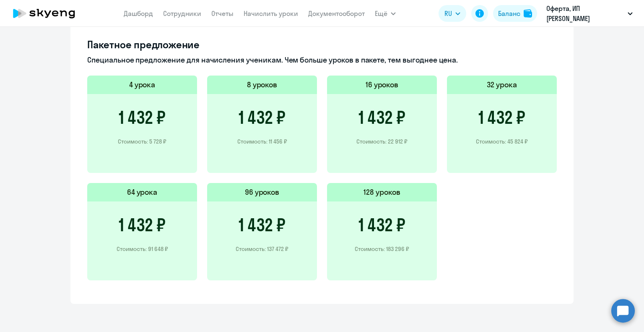 The height and width of the screenshot is (332, 644). Describe the element at coordinates (509, 14) in the screenshot. I see `div: Баланс` at that location.